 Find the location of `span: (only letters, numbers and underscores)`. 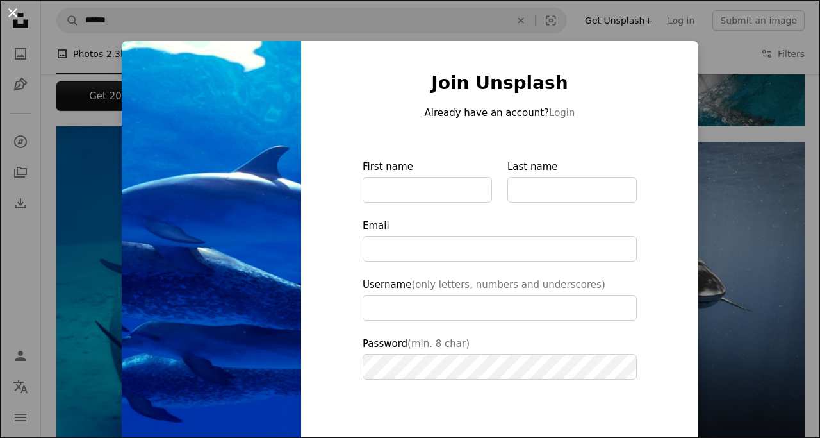

span: (only letters, numbers and underscores) is located at coordinates (508, 284).